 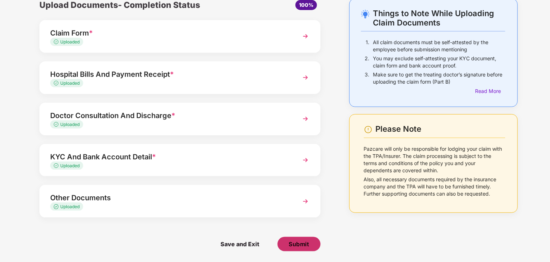 What do you see at coordinates (169, 197) in the screenshot?
I see `div: Other Documents` at bounding box center [169, 197].